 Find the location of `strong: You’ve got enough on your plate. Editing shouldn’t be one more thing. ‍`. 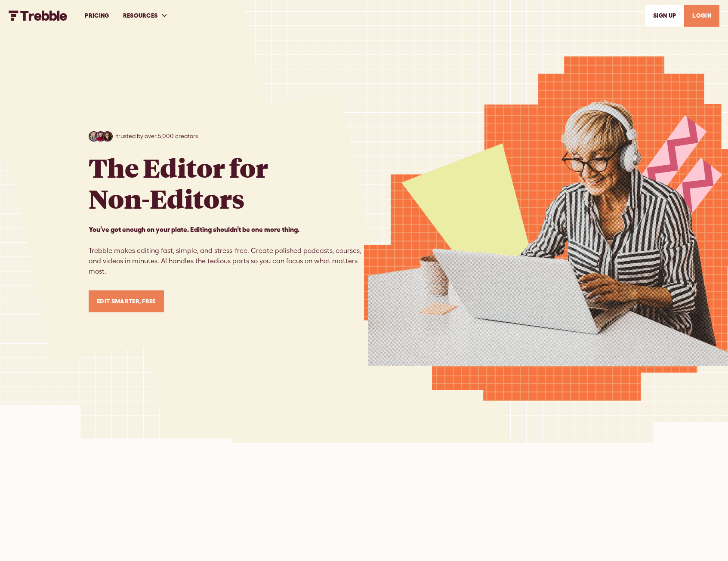

strong: You’ve got enough on your plate. Editing shouldn’t be one more thing. ‍ is located at coordinates (194, 229).